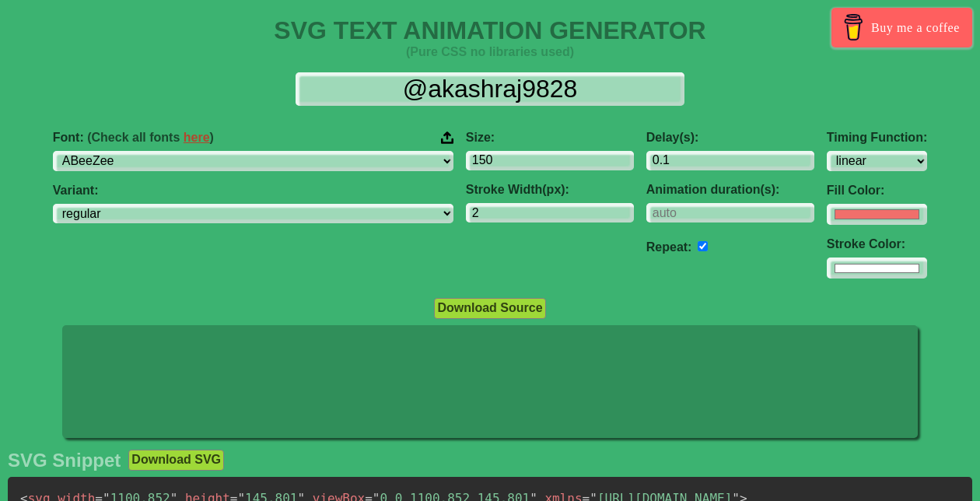 The width and height of the screenshot is (980, 501). Describe the element at coordinates (915, 28) in the screenshot. I see `span: Buy me a coffee` at that location.